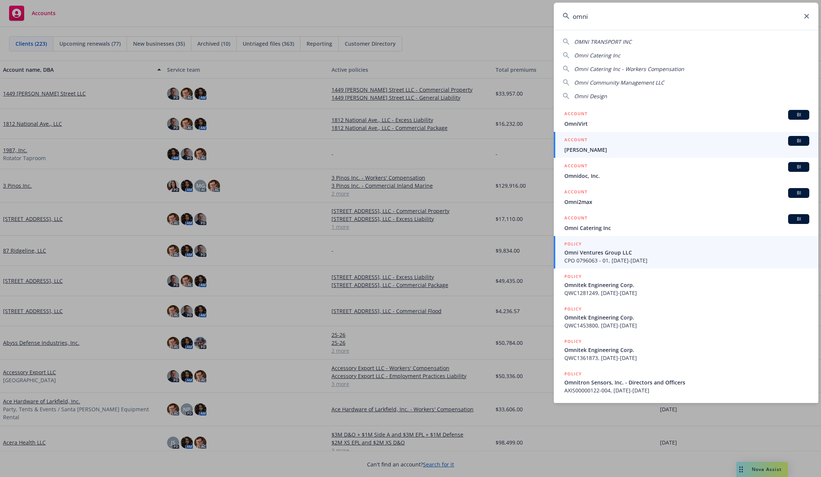 This screenshot has width=821, height=477. Describe the element at coordinates (687, 202) in the screenshot. I see `span: Omni2max` at that location.